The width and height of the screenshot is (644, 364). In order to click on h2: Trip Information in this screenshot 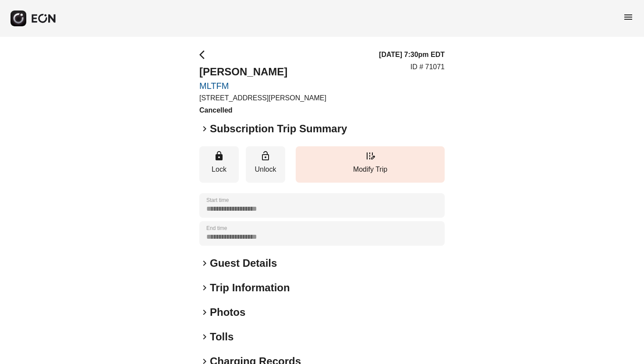, I will do `click(250, 288)`.